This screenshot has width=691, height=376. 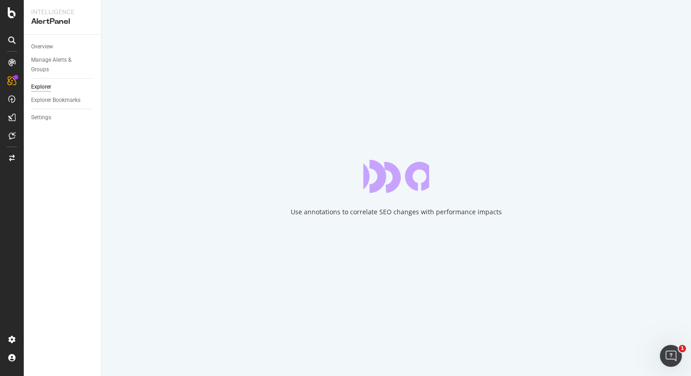 I want to click on a: Explorer Bookmarks, so click(x=63, y=100).